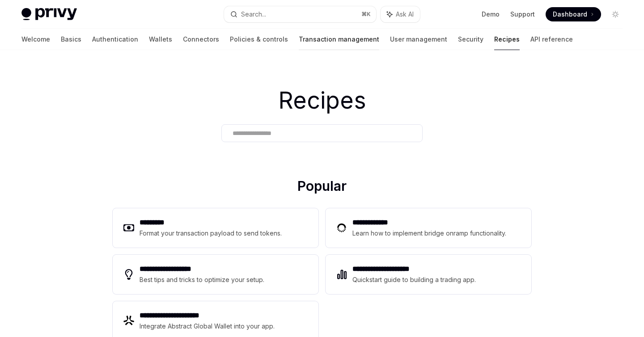  I want to click on a: Authentication, so click(115, 39).